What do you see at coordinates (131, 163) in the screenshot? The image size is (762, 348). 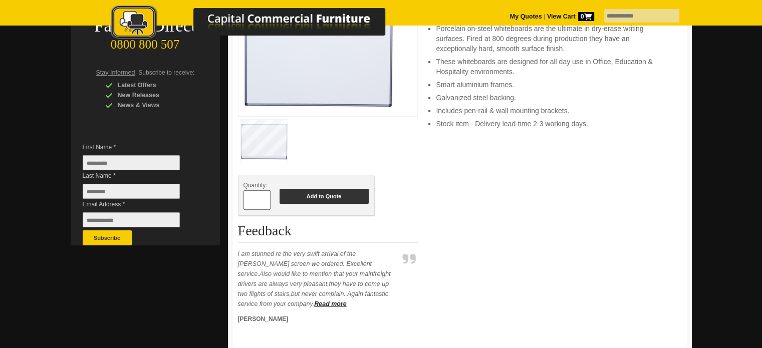 I see `input: First Name *` at bounding box center [131, 163].